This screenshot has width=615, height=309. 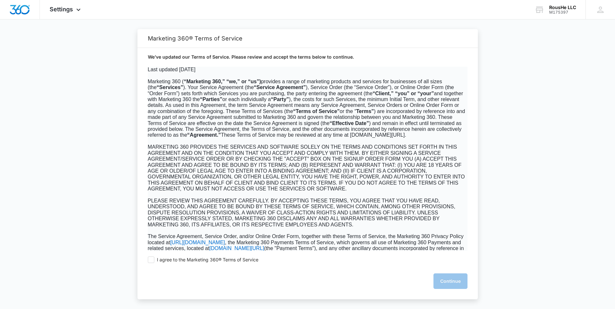 I want to click on b: “Marketing 360,” “we,” or “us”), so click(x=222, y=81).